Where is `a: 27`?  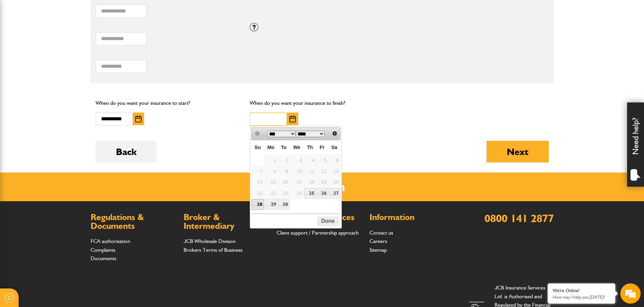 a: 27 is located at coordinates (335, 193).